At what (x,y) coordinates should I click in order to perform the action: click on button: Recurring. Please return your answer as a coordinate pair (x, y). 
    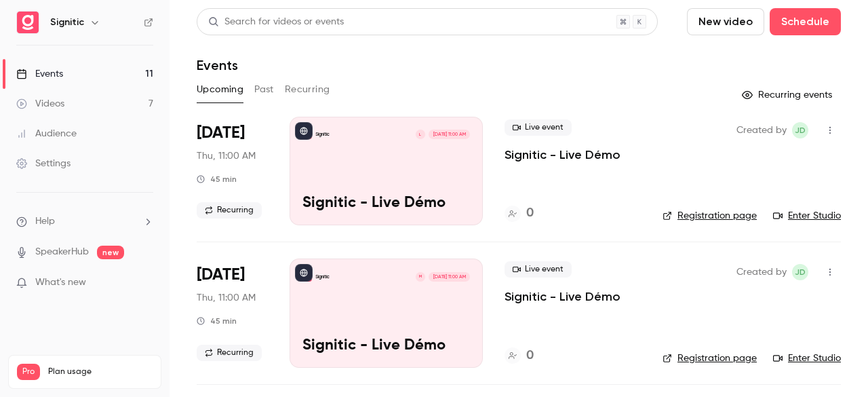
    Looking at the image, I should click on (307, 90).